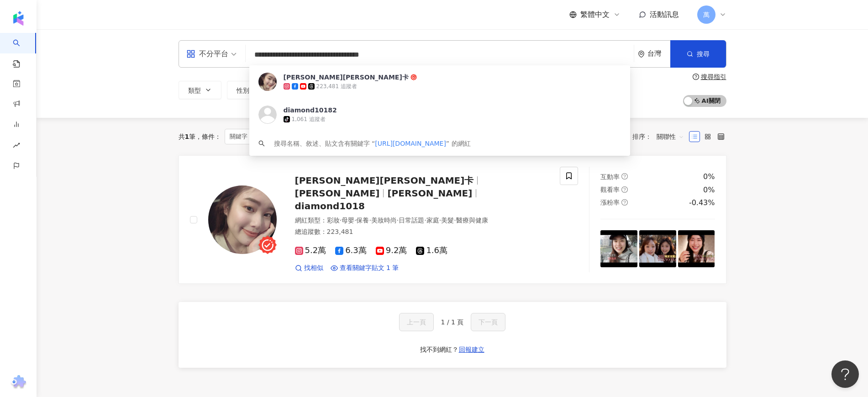 This screenshot has height=397, width=868. Describe the element at coordinates (195, 91) in the screenshot. I see `span: 類型` at that location.